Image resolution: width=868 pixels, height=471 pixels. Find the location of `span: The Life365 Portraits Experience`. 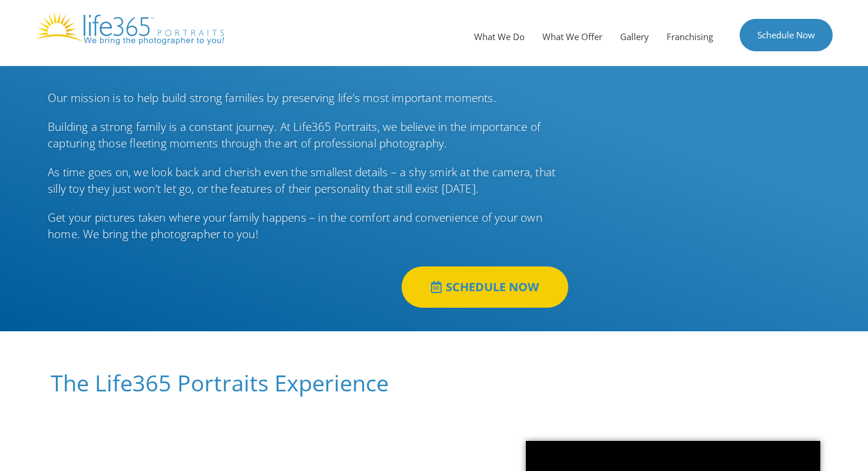

span: The Life365 Portraits Experience is located at coordinates (219, 382).